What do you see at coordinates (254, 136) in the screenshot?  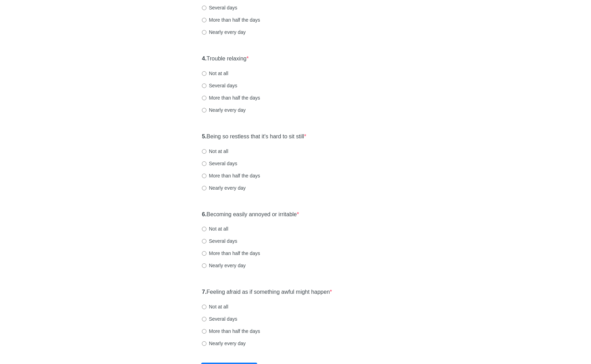 I see `label: Being so restless that it's hard to sit still` at bounding box center [254, 136].